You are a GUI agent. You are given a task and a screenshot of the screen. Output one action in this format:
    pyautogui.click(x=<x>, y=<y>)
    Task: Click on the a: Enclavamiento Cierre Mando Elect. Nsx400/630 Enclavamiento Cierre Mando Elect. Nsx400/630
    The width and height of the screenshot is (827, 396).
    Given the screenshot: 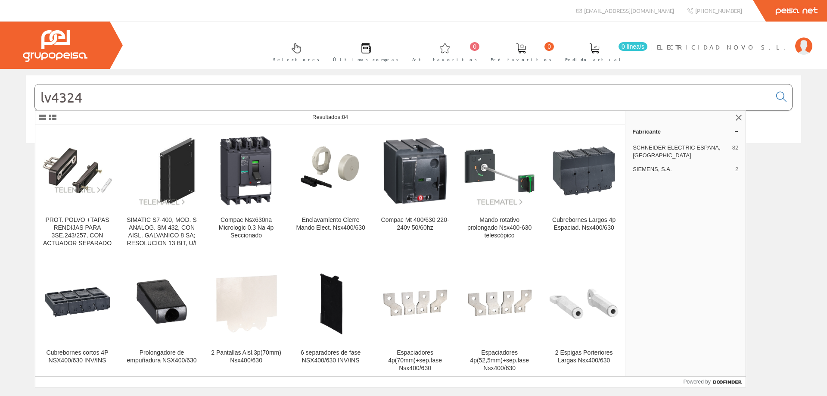 What is the action you would take?
    pyautogui.click(x=330, y=191)
    